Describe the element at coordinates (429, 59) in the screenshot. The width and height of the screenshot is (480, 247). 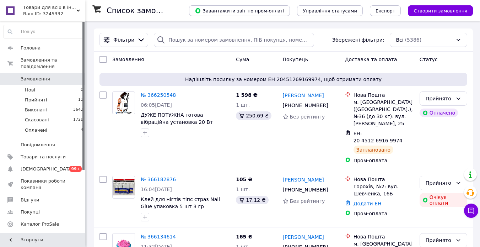
I see `span: Статус` at that location.